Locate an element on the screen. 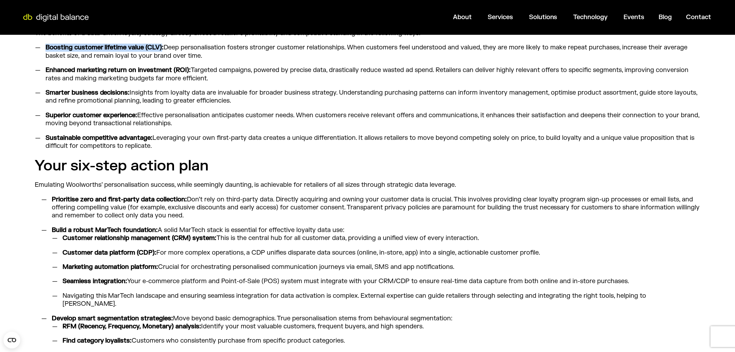  span: Solutions is located at coordinates (544, 17).